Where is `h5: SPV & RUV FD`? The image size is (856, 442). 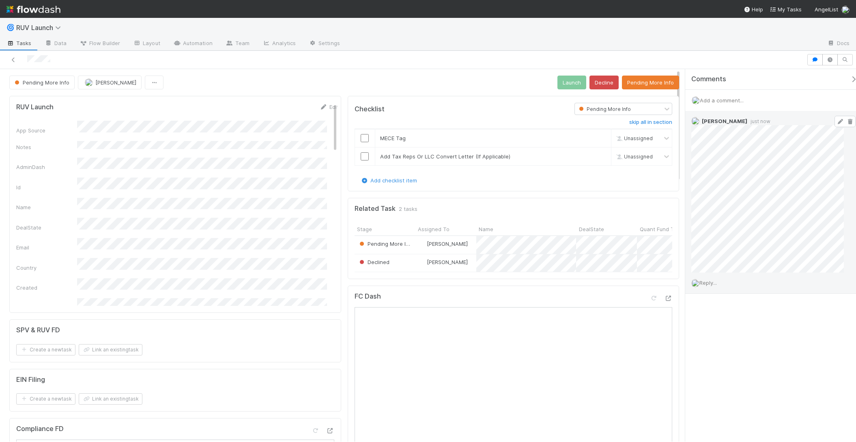
h5: SPV & RUV FD is located at coordinates (38, 330).